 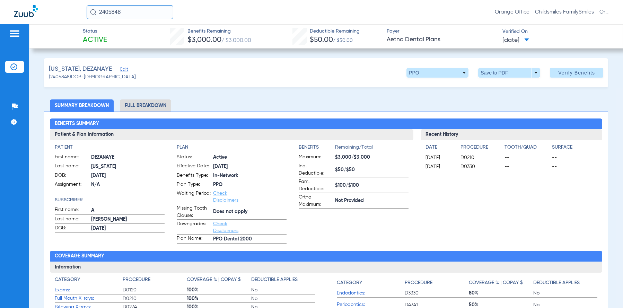 What do you see at coordinates (316, 158) in the screenshot?
I see `span: Maximum:` at bounding box center [316, 158].